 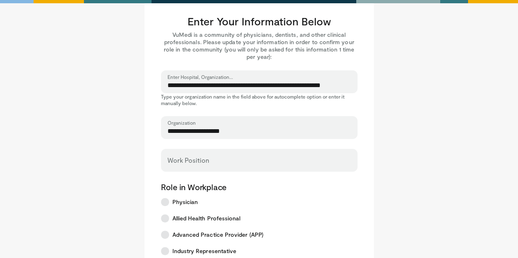 What do you see at coordinates (259, 46) in the screenshot?
I see `p: VuMedi is a community of physicians, dentists, and other clinical professionals. Please update yo...` at bounding box center [259, 46].